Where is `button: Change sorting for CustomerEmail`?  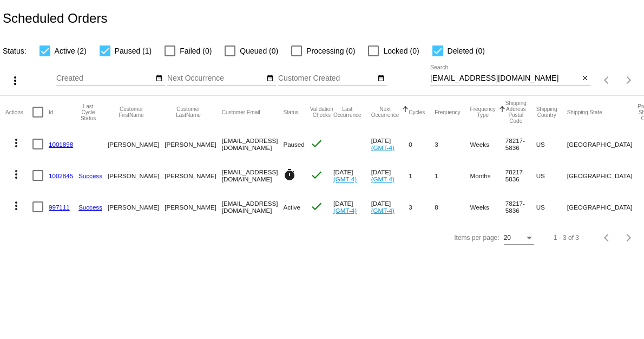 button: Change sorting for CustomerEmail is located at coordinates (241, 112).